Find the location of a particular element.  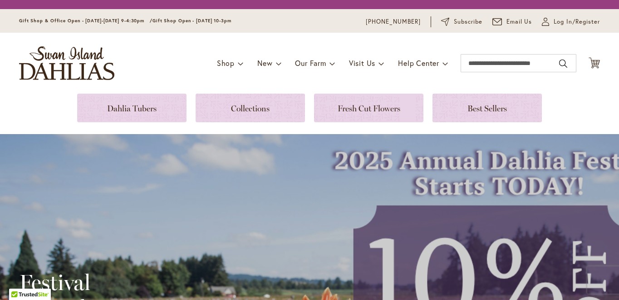

button: Search is located at coordinates (563, 64).